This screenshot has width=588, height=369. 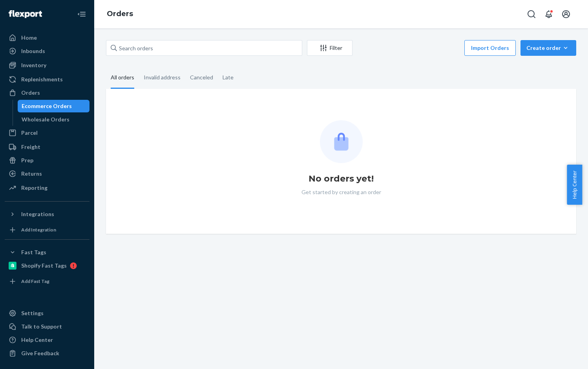 I want to click on button: Close Navigation, so click(x=82, y=14).